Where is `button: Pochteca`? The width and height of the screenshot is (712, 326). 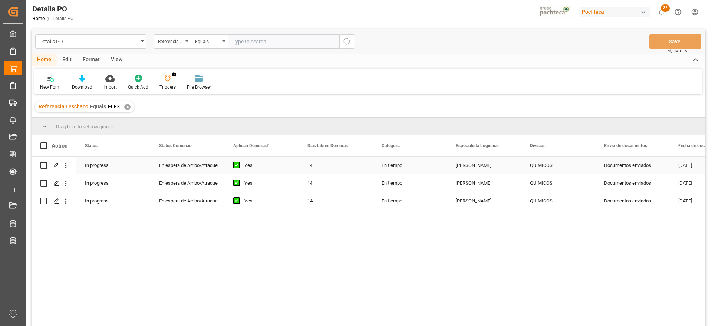 button: Pochteca is located at coordinates (616, 12).